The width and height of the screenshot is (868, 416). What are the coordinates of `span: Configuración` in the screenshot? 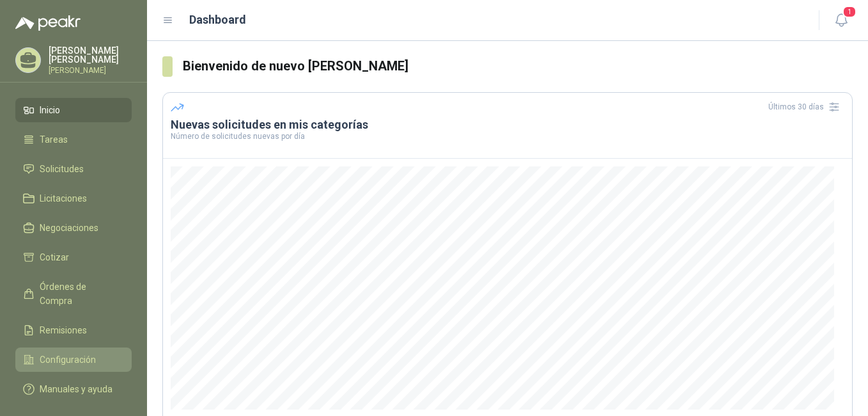 It's located at (68, 360).